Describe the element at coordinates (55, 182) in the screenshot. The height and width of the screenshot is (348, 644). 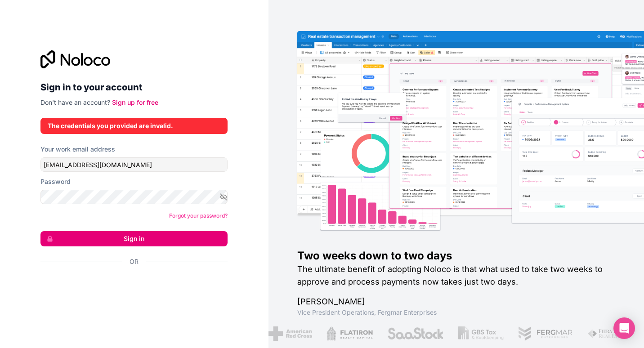
I see `label: Password` at that location.